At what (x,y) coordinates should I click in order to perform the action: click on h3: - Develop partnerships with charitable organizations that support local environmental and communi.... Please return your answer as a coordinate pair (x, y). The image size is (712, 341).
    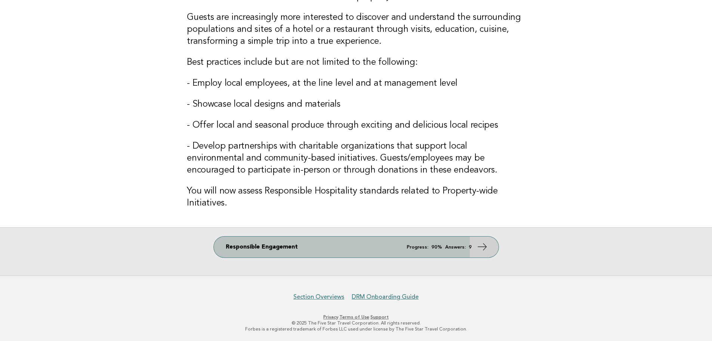
    Looking at the image, I should click on (356, 158).